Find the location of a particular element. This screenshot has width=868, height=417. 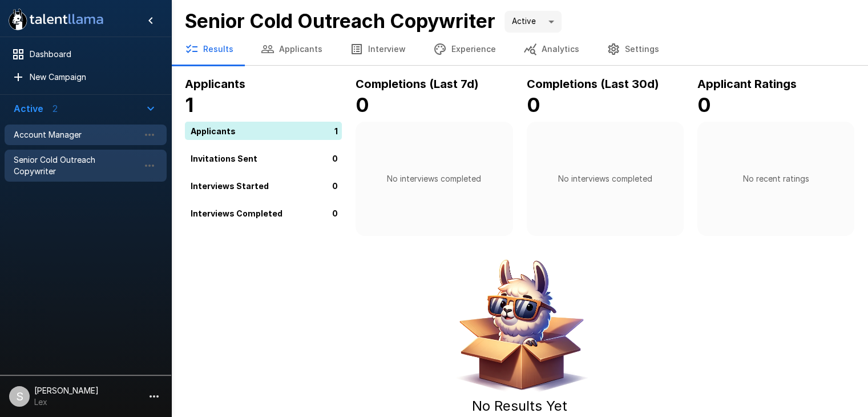

b: Completions (Last 30d) is located at coordinates (593, 84).